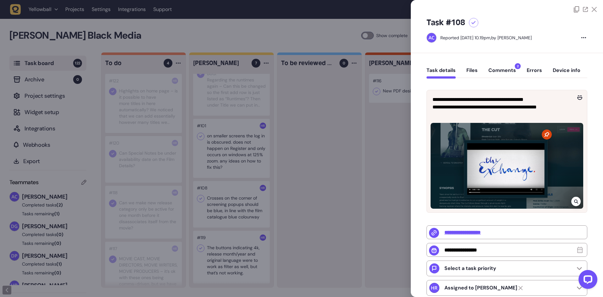 The image size is (603, 297). Describe the element at coordinates (470, 268) in the screenshot. I see `p: Select a task priority` at that location.